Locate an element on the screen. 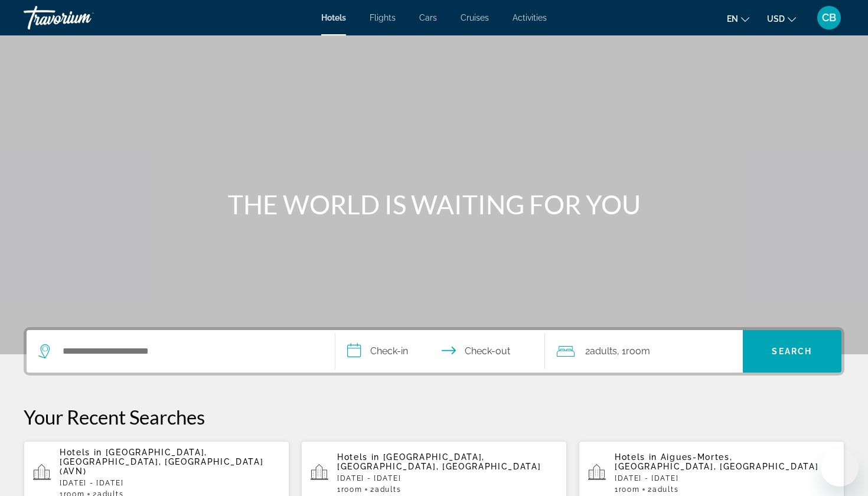 The image size is (868, 496). button: Search is located at coordinates (792, 351).